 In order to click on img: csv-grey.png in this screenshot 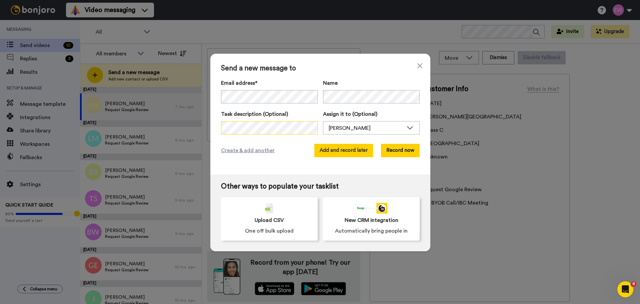, I will do `click(269, 208)`.